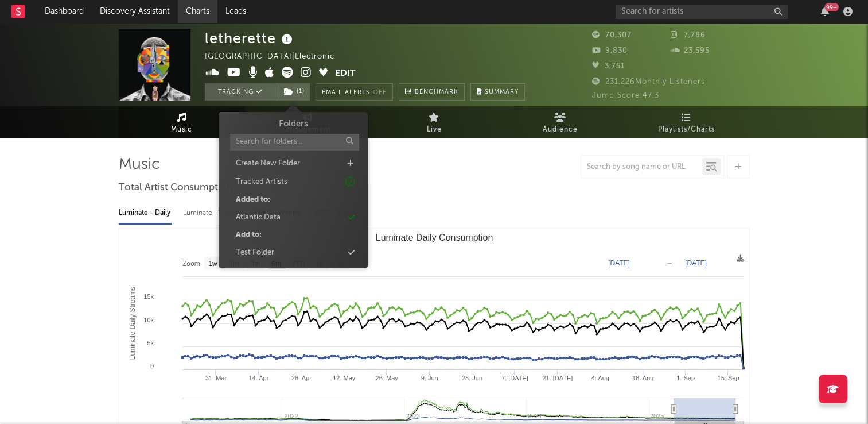 This screenshot has height=424, width=868. I want to click on text: 0, so click(152, 366).